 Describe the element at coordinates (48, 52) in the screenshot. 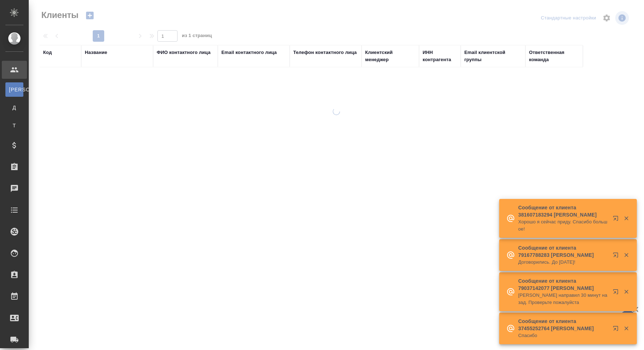

I see `div: Код` at that location.